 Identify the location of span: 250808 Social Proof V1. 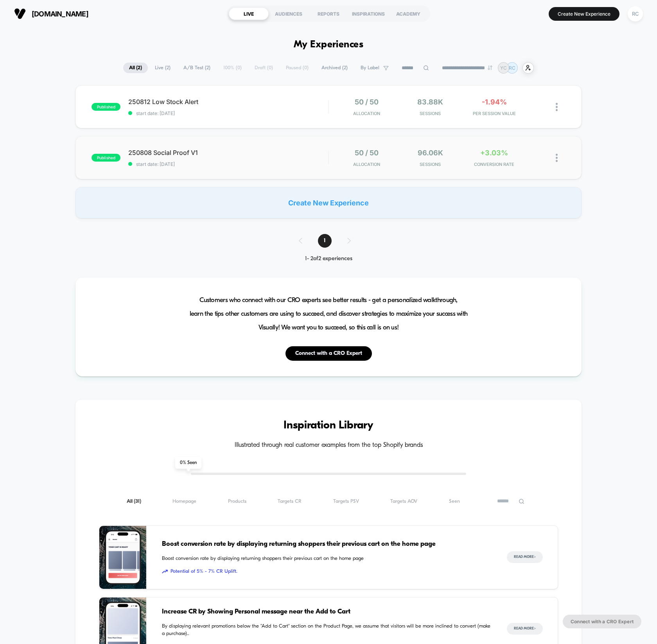
(228, 153).